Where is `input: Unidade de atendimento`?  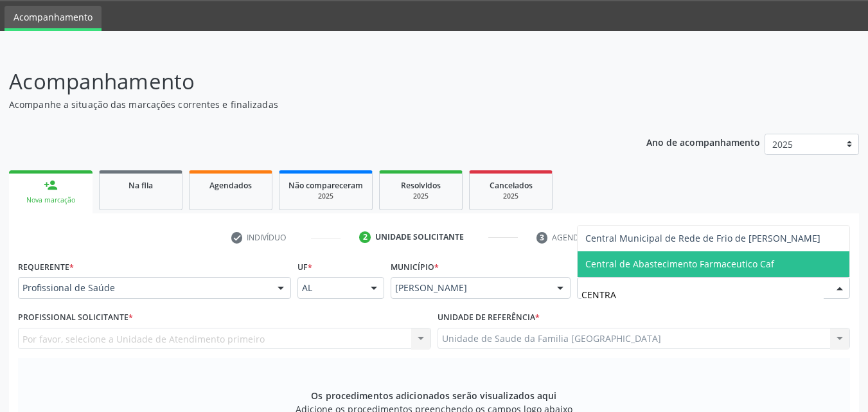 input: Unidade de atendimento is located at coordinates (702, 294).